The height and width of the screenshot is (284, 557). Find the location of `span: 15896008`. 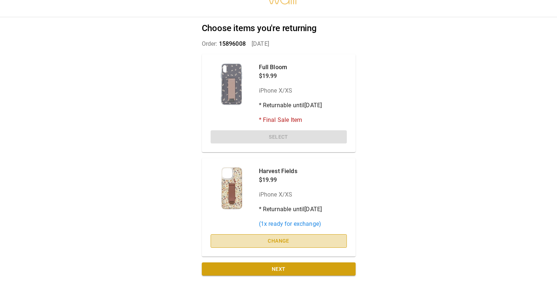

span: 15896008 is located at coordinates (232, 44).